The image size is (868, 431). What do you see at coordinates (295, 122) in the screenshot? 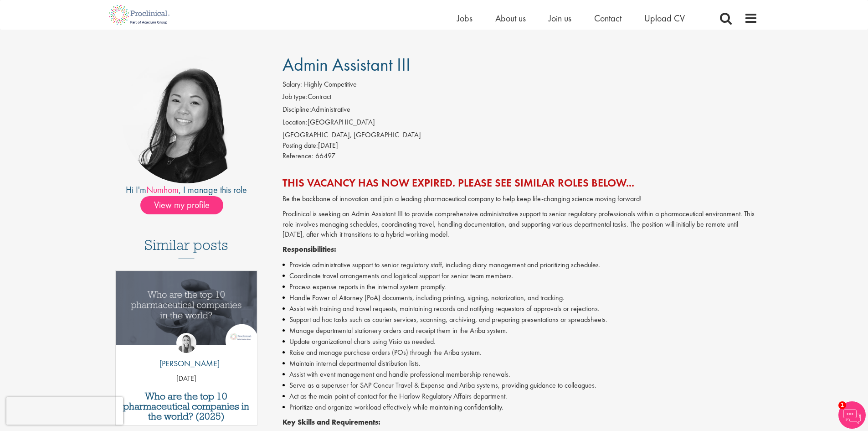
I see `label: Location:` at bounding box center [295, 122].